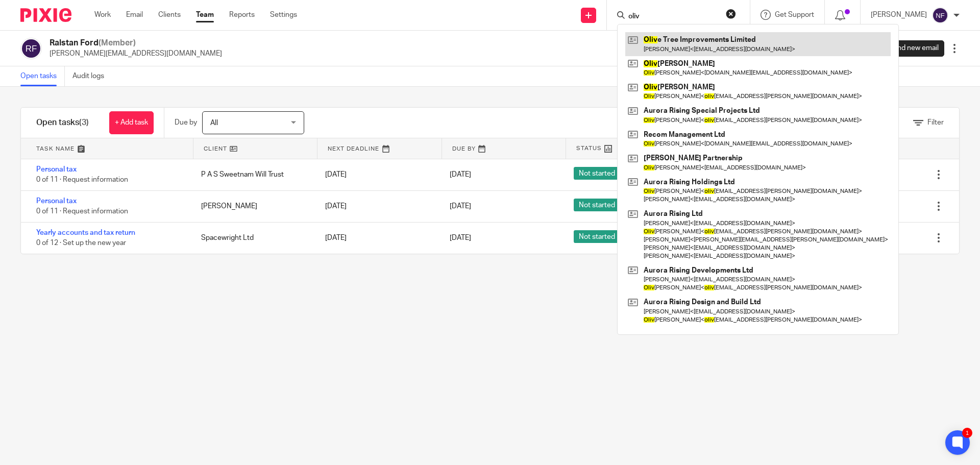 This screenshot has width=980, height=465. Describe the element at coordinates (283, 15) in the screenshot. I see `a: Settings` at that location.